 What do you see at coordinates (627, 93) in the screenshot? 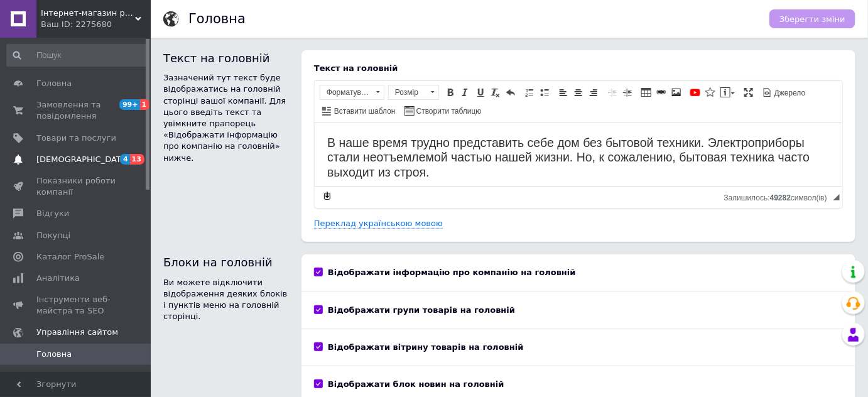
I see `a: Збільшити відступ` at bounding box center [627, 93].